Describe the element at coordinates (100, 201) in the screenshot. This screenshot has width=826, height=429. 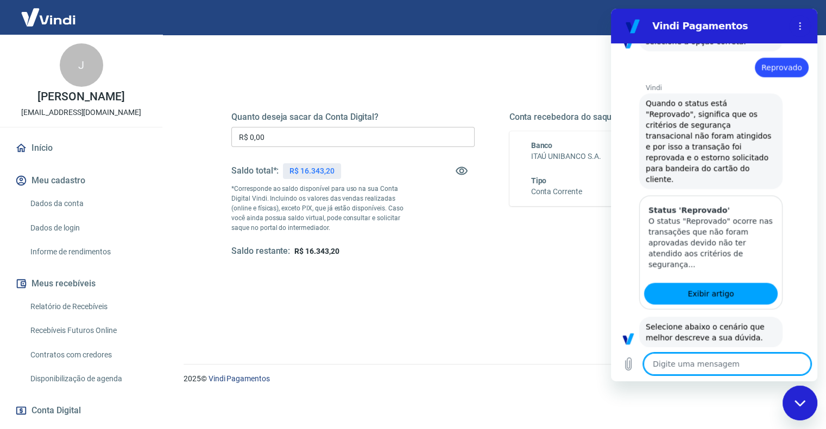
I see `h3: Status 'Reprovado'` at that location.